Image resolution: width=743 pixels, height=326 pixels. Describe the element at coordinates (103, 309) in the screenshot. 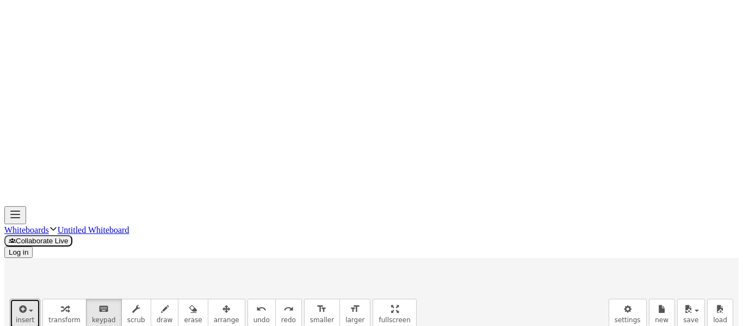

I see `i: keyboard` at that location.